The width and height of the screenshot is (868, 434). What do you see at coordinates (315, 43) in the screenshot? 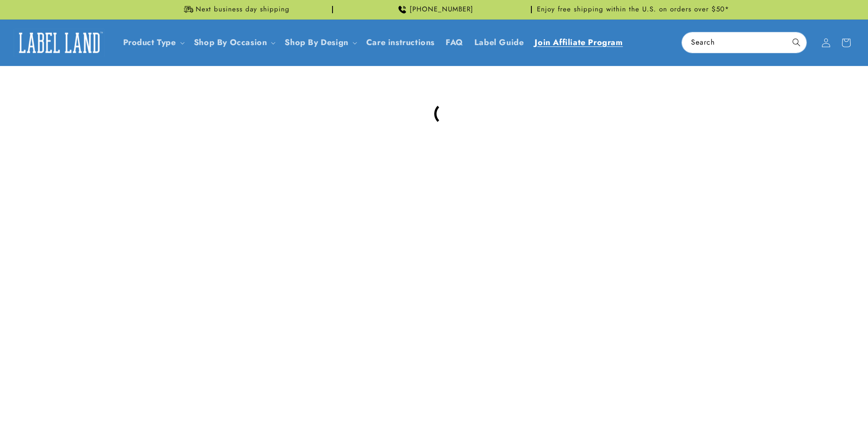
I see `a: Shop By Design` at bounding box center [315, 43].